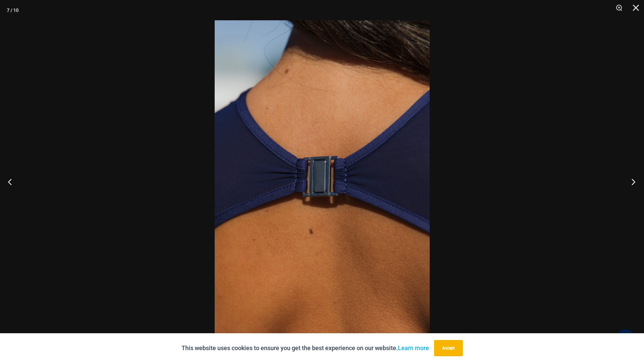 The width and height of the screenshot is (644, 363). Describe the element at coordinates (449, 348) in the screenshot. I see `button: Accept` at that location.